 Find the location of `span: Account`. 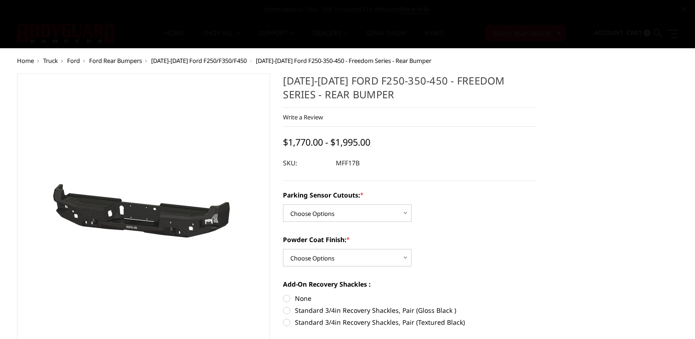

span: Account is located at coordinates (609, 33).